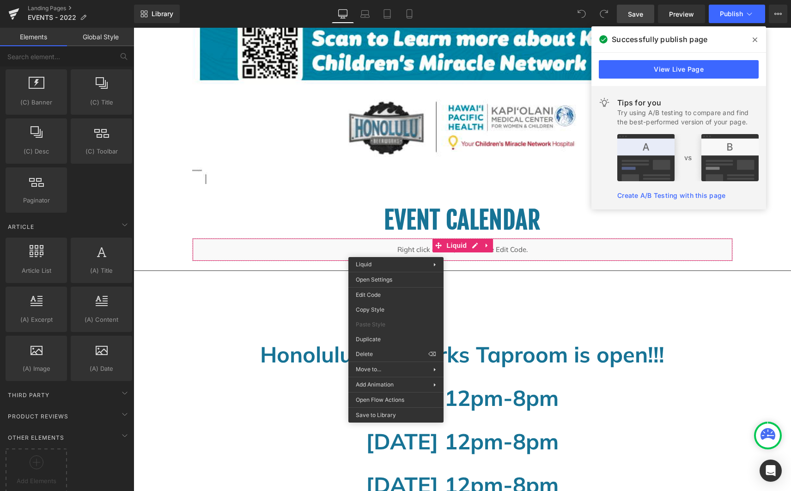 This screenshot has height=491, width=791. Describe the element at coordinates (605, 103) in the screenshot. I see `img: light.svg` at that location.